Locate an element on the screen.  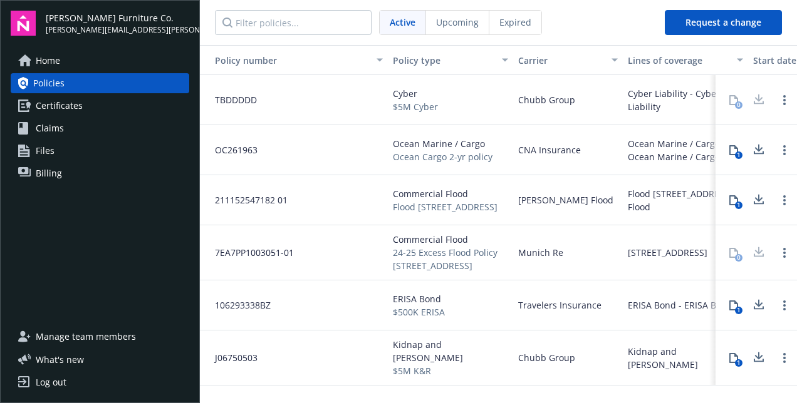
div: Toggle SortBy is located at coordinates (287, 60).